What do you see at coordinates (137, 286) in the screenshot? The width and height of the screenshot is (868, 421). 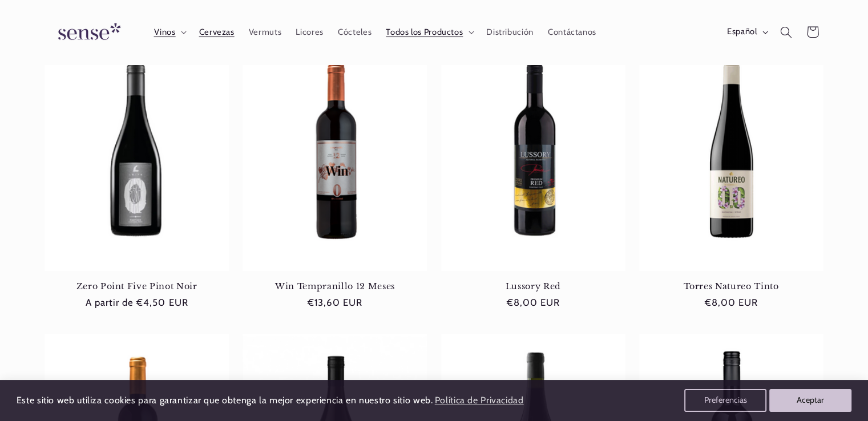 I see `a: Zero Point Five Pinot Noir` at bounding box center [137, 286].